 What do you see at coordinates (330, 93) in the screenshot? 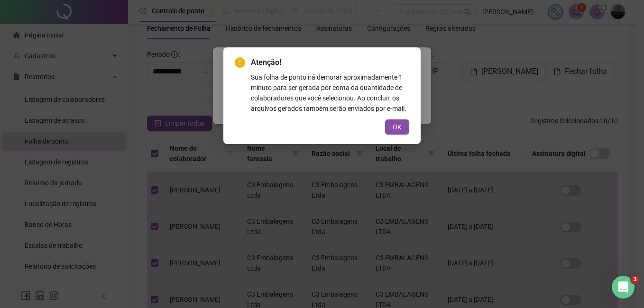
I see `div: Sua folha de ponto irá demorar aproximadamente 1 minuto para ser gerada por conta da quantidade d...` at bounding box center [330, 93].